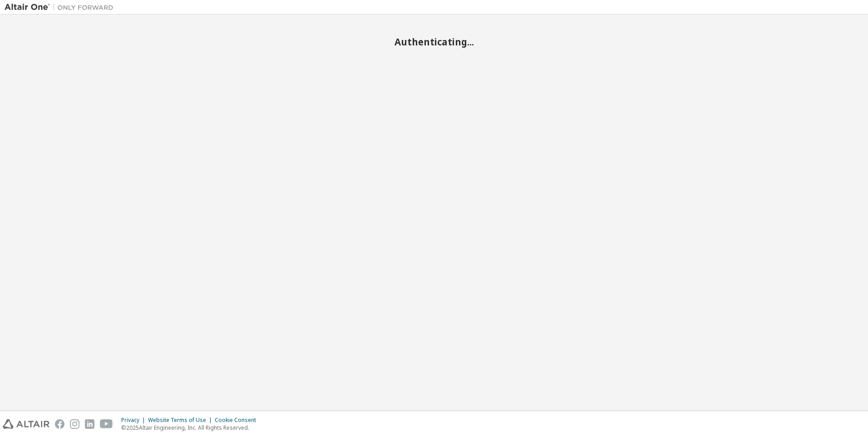 The height and width of the screenshot is (437, 868). Describe the element at coordinates (75, 423) in the screenshot. I see `img: instagram.svg` at that location.